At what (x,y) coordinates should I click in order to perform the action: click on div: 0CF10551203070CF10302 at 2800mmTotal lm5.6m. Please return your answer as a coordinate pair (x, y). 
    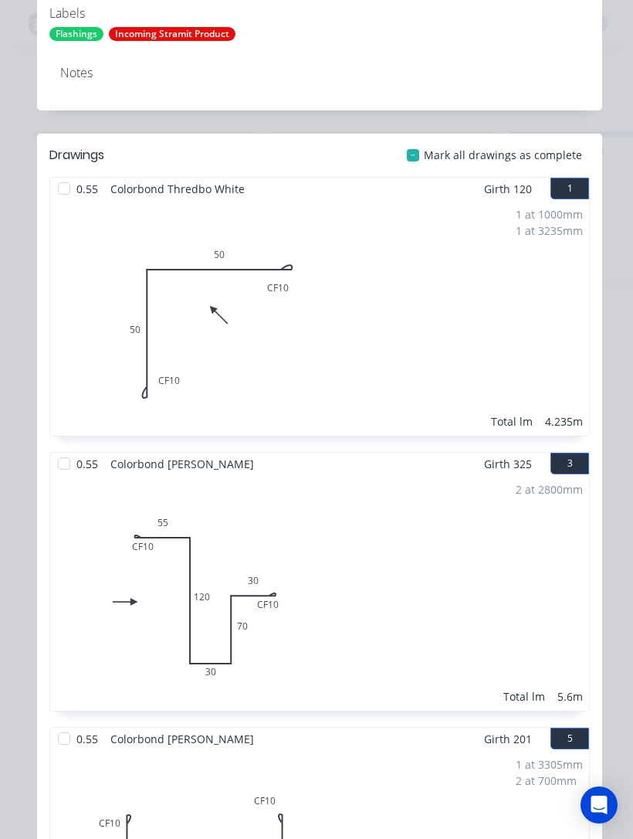
    Looking at the image, I should click on (320, 592).